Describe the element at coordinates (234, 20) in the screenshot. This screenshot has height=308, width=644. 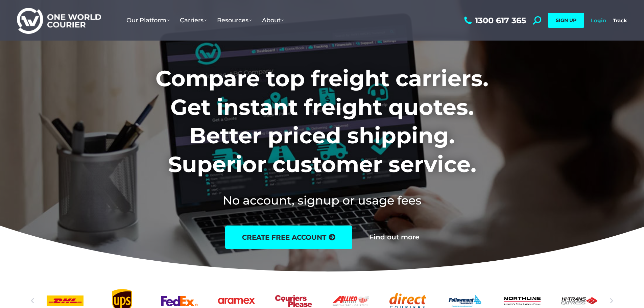
I see `span: Resources` at that location.